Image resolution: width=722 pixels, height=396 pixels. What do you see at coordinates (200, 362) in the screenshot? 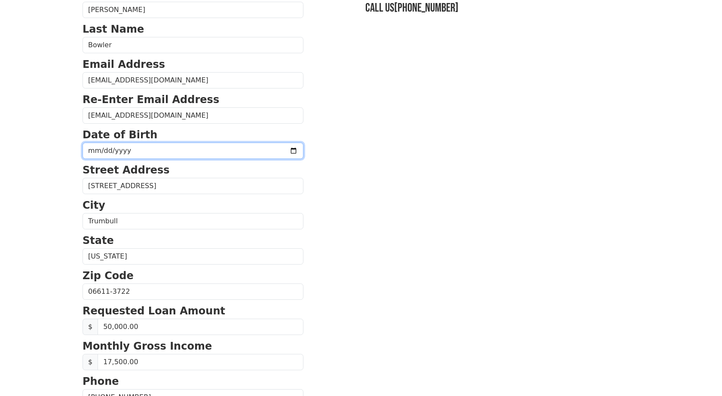
I see `input: Monthly Gross Income` at bounding box center [200, 362].